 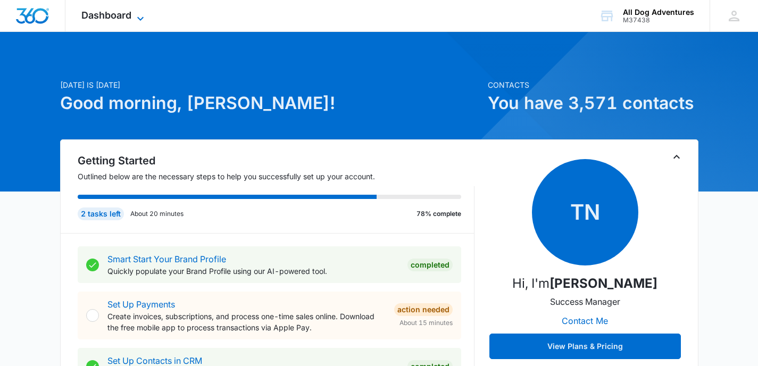 What do you see at coordinates (585, 212) in the screenshot?
I see `span: TN` at bounding box center [585, 212].